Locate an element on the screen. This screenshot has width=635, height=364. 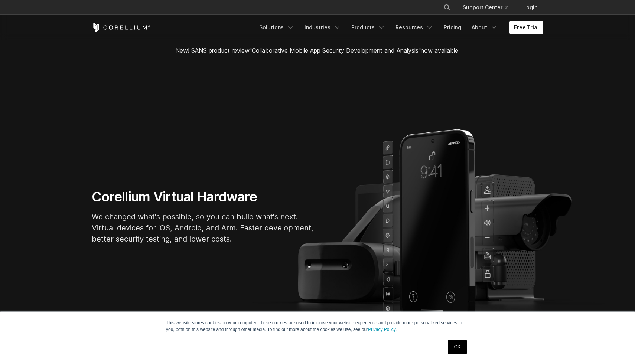
span: New! SANS product review now available. is located at coordinates (318, 51).